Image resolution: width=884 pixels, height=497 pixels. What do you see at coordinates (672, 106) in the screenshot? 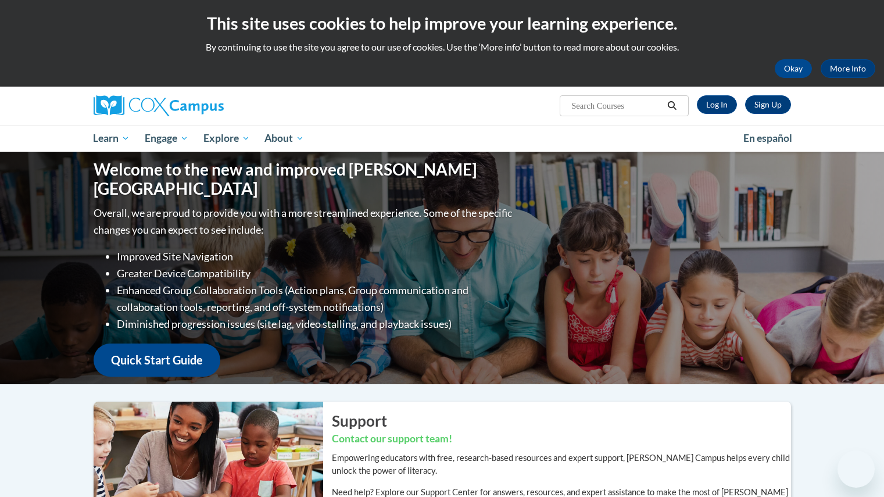
I see `button: Search` at bounding box center [672, 106].